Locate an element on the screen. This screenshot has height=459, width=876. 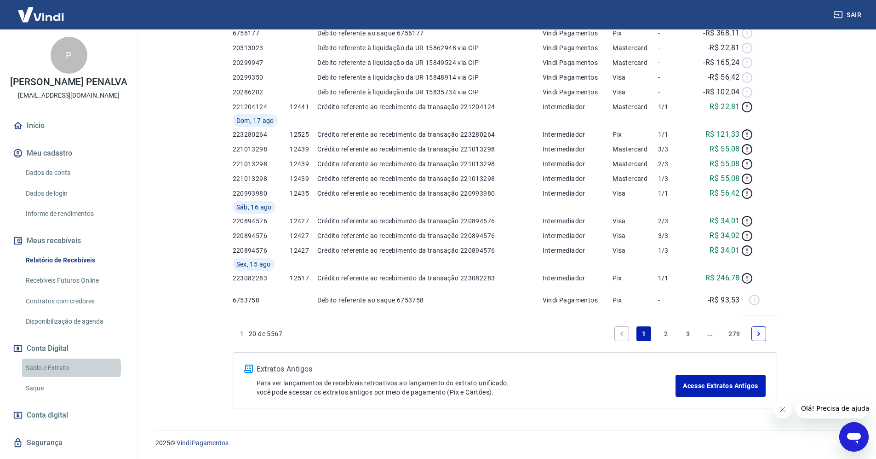
button: Conta Digital is located at coordinates (69, 348).